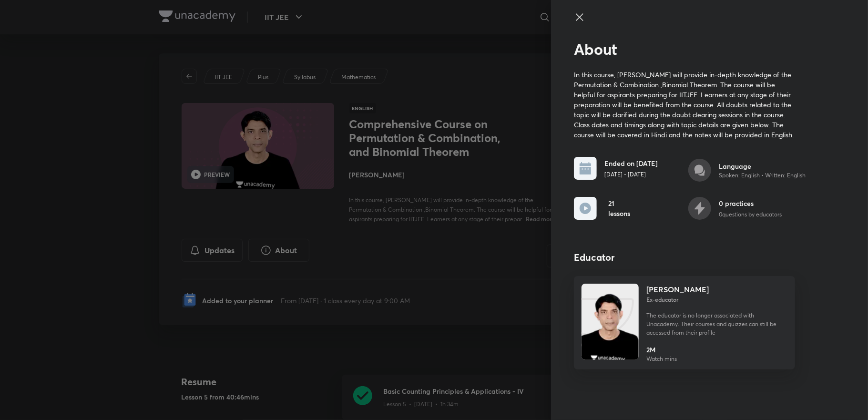 This screenshot has width=868, height=420. I want to click on h6: 21 lessons, so click(620, 208).